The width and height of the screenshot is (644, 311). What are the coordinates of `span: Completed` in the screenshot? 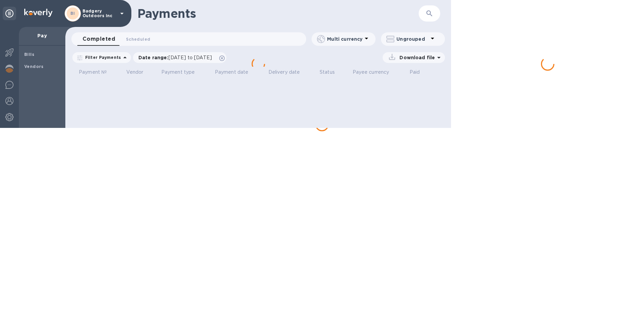 It's located at (99, 39).